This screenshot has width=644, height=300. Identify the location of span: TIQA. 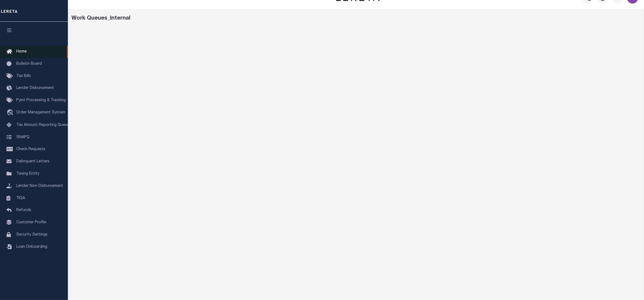
(21, 198).